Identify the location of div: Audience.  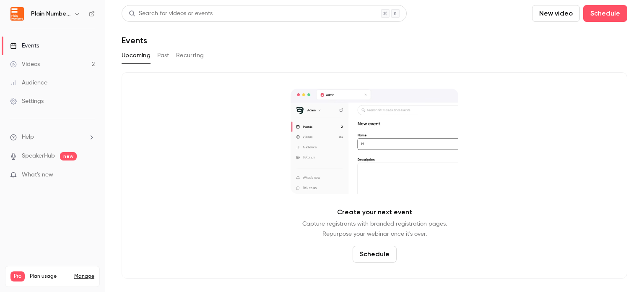
(29, 83).